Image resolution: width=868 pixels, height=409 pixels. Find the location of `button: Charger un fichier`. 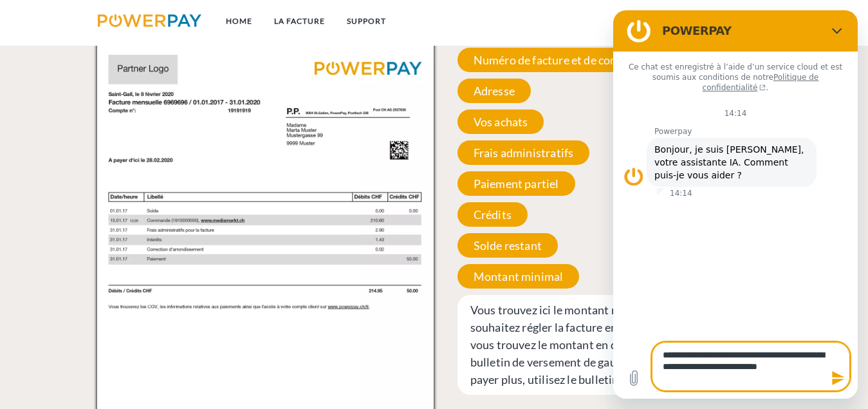

button: Charger un fichier is located at coordinates (20, 368).